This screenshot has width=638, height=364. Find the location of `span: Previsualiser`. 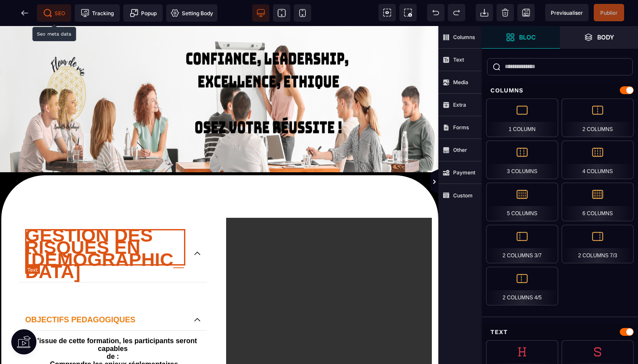

span: Previsualiser is located at coordinates (567, 12).